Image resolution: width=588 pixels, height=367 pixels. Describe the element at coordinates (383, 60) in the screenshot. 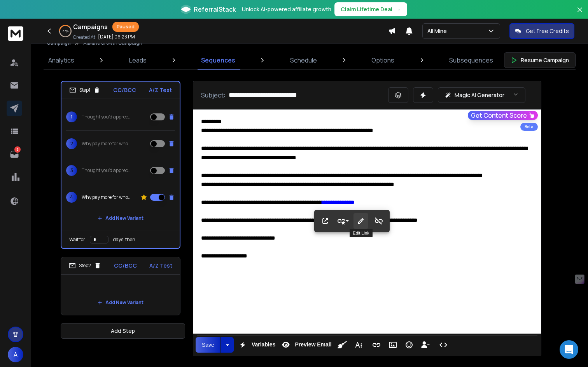

I see `a: Options` at that location.